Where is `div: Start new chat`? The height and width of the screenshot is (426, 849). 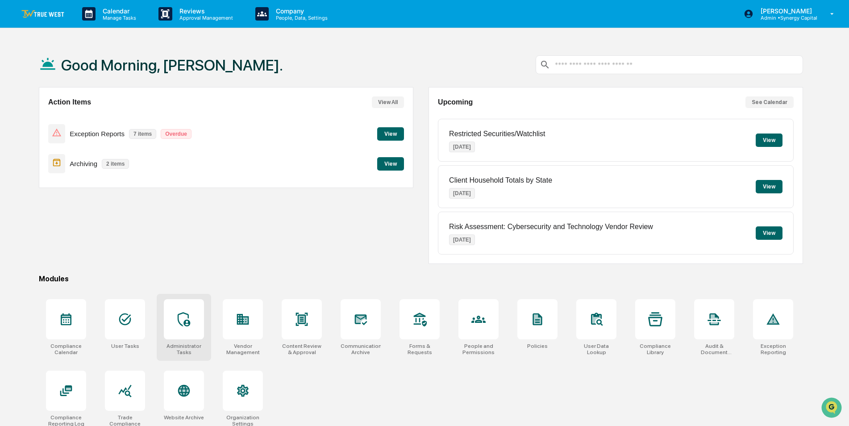
div: Start new chat is located at coordinates (88, 73).